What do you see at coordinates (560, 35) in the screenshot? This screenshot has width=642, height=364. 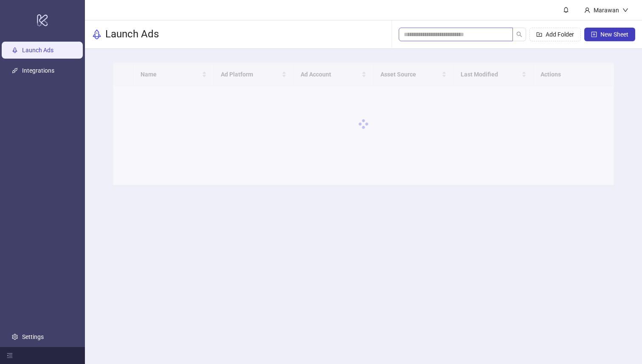 I see `span: Add Folder` at bounding box center [560, 35].